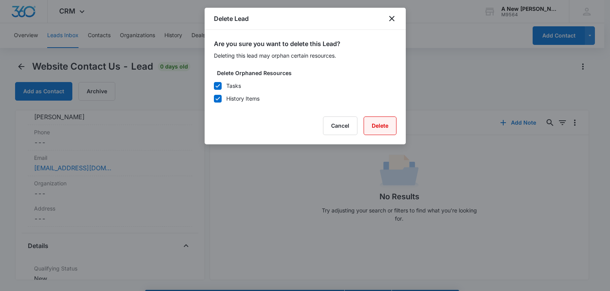 The image size is (610, 291). I want to click on button: Cancel, so click(340, 126).